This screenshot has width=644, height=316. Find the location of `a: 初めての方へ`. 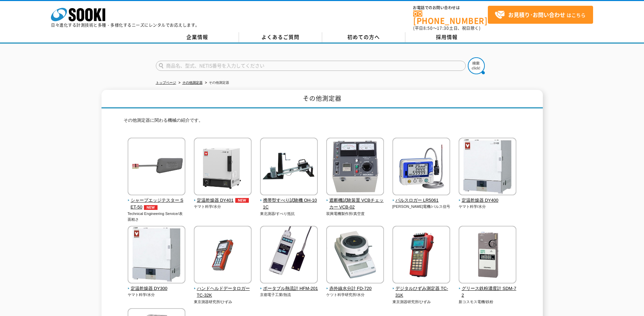

a: 初めての方へ is located at coordinates (363, 37).